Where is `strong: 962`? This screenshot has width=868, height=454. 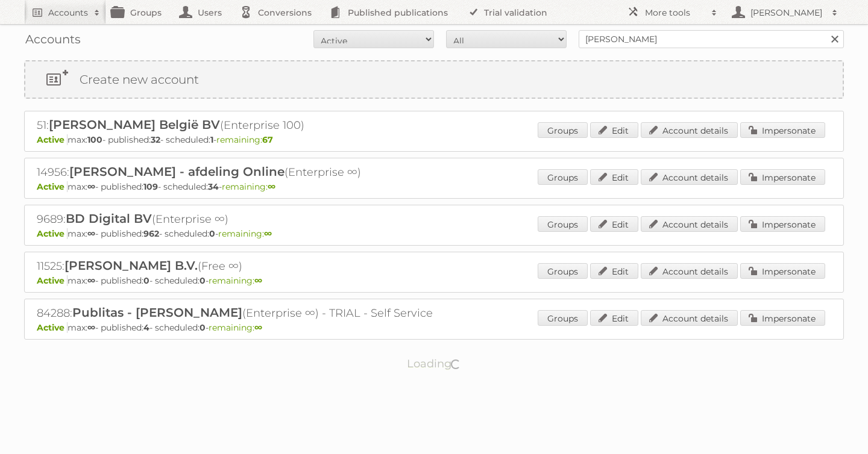 strong: 962 is located at coordinates (151, 234).